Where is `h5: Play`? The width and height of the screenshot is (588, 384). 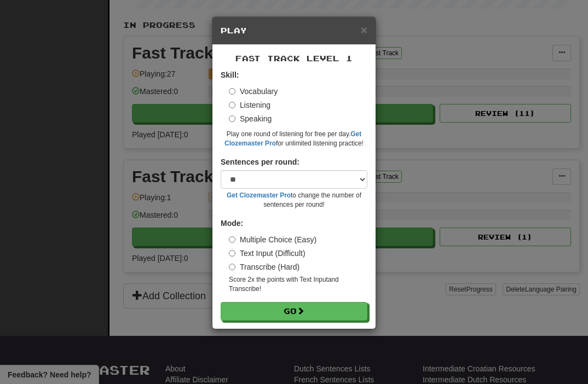 h5: Play is located at coordinates (294, 30).